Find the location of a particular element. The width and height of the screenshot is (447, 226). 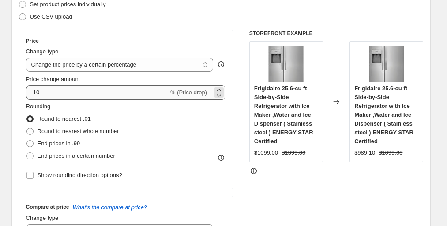

h3: Compare at price is located at coordinates (48, 207).